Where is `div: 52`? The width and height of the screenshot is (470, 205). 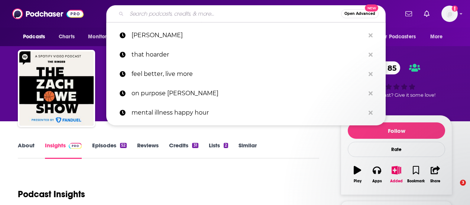
div: 52 is located at coordinates (123, 145).